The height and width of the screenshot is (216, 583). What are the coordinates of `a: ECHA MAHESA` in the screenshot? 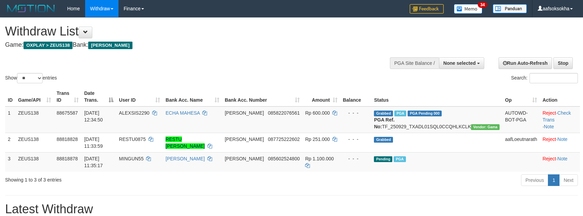 It's located at (182, 113).